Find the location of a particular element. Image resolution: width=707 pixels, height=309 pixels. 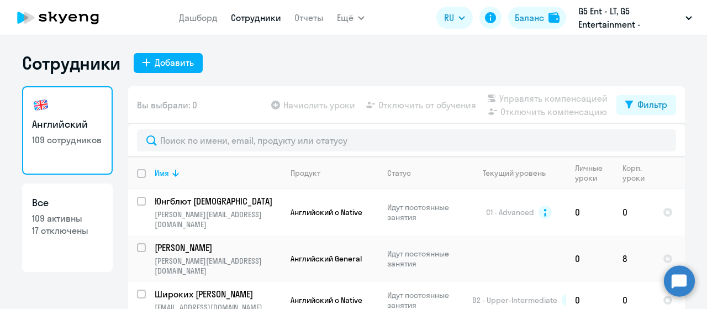

div: Баланс is located at coordinates (529, 18).